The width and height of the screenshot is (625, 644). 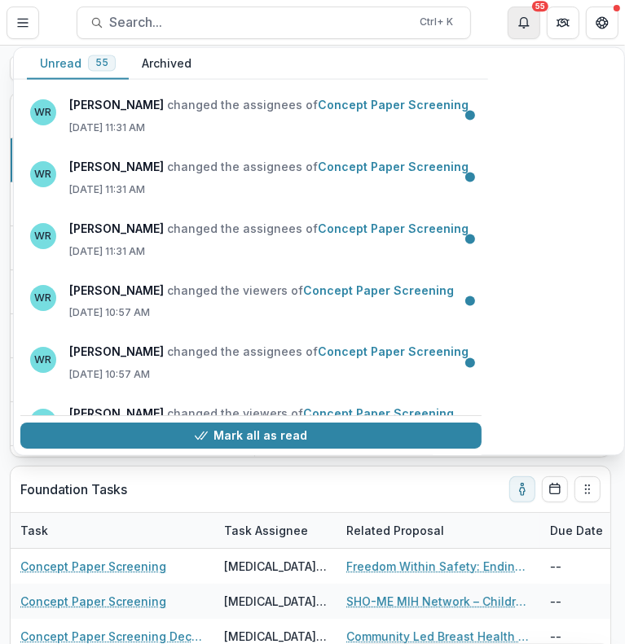 What do you see at coordinates (63, 68) in the screenshot?
I see `button: Add Widget` at bounding box center [63, 68].